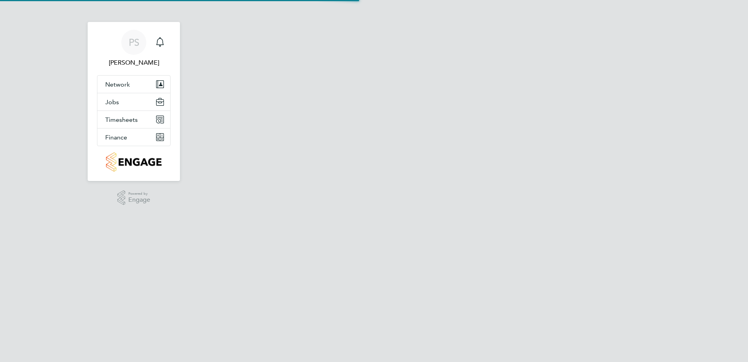  I want to click on a: Go to home page, so click(134, 162).